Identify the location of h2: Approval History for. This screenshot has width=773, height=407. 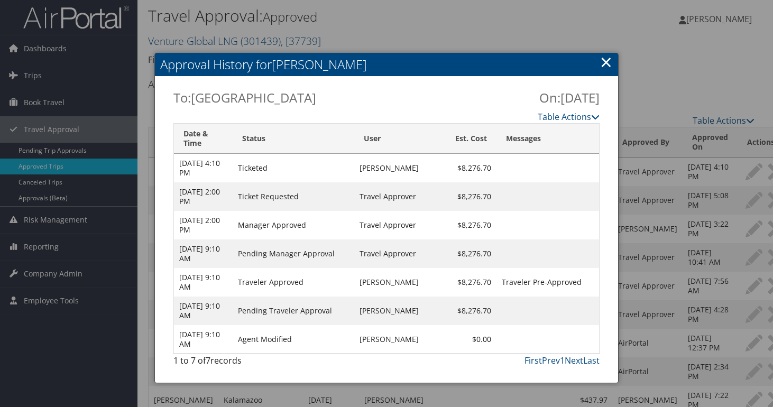
(386, 64).